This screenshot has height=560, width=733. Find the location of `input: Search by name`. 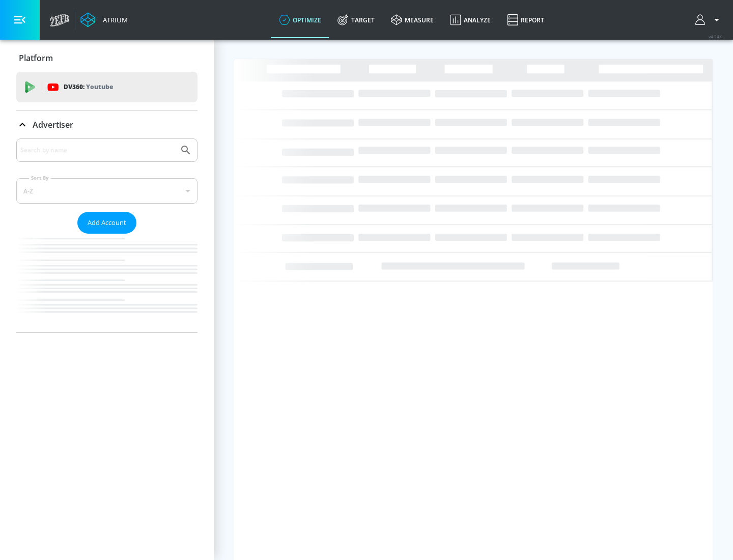

input: Search by name is located at coordinates (97, 150).